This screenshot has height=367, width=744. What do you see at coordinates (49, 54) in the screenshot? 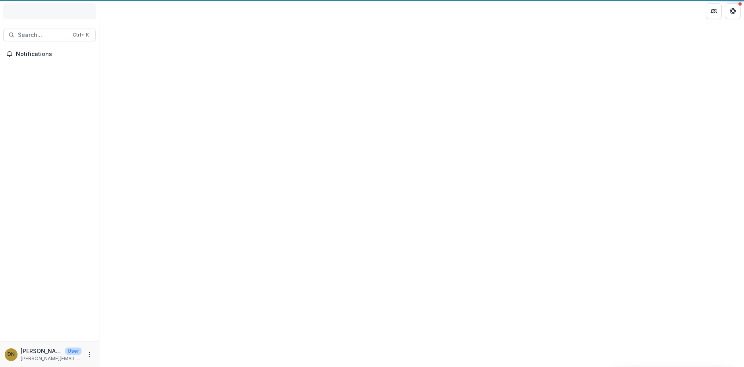
I see `button: Notifications` at bounding box center [49, 54].